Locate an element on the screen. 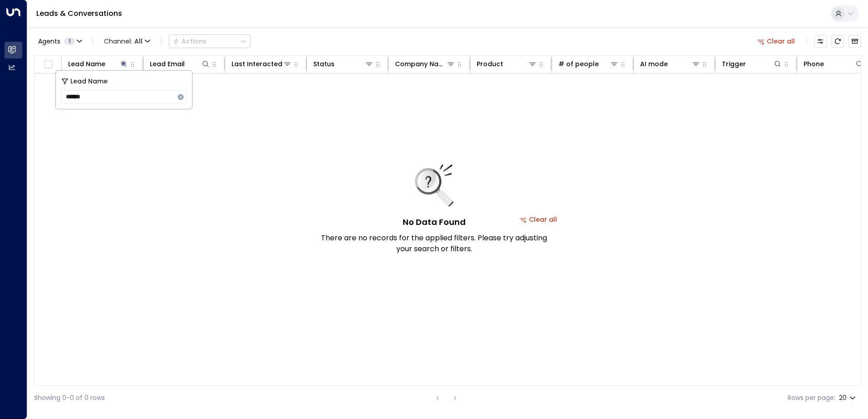 Image resolution: width=868 pixels, height=419 pixels. span: Channel: is located at coordinates (127, 41).